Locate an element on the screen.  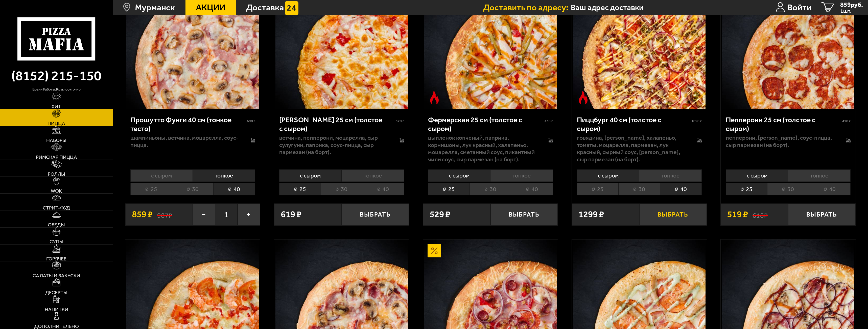
span: 1 шт. is located at coordinates (851, 11).